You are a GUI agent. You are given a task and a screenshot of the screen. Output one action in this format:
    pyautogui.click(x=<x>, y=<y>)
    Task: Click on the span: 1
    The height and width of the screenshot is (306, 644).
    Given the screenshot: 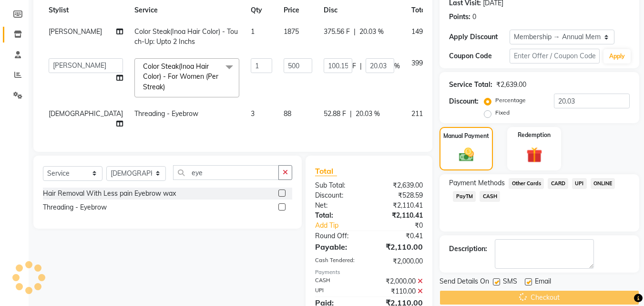 What is the action you would take?
    pyautogui.click(x=252, y=32)
    